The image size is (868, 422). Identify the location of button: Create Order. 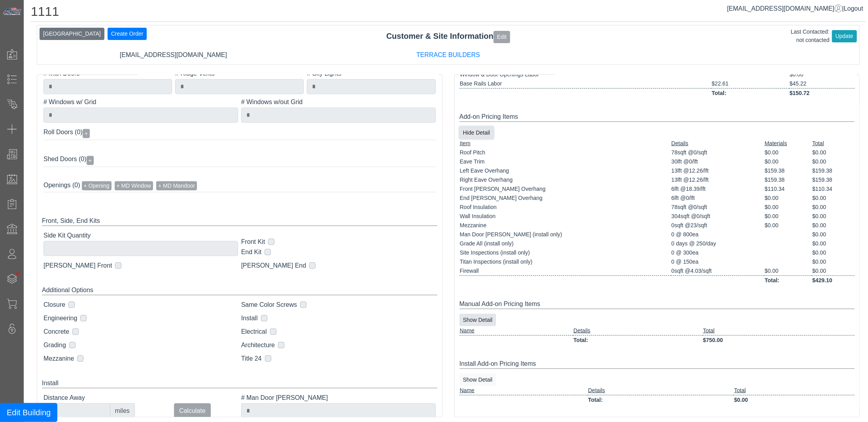
(127, 34).